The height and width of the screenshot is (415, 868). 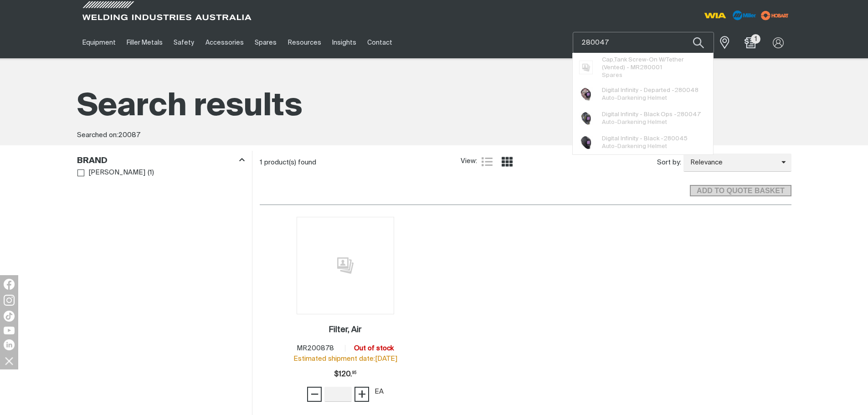 What do you see at coordinates (161, 165) in the screenshot?
I see `aside: Filters` at bounding box center [161, 165].